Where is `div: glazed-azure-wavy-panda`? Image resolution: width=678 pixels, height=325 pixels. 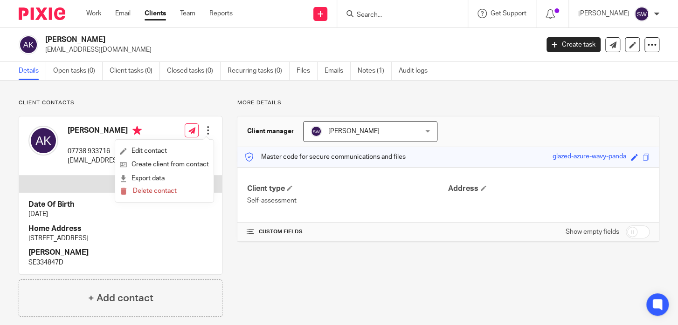
div: glazed-azure-wavy-panda is located at coordinates (589, 157).